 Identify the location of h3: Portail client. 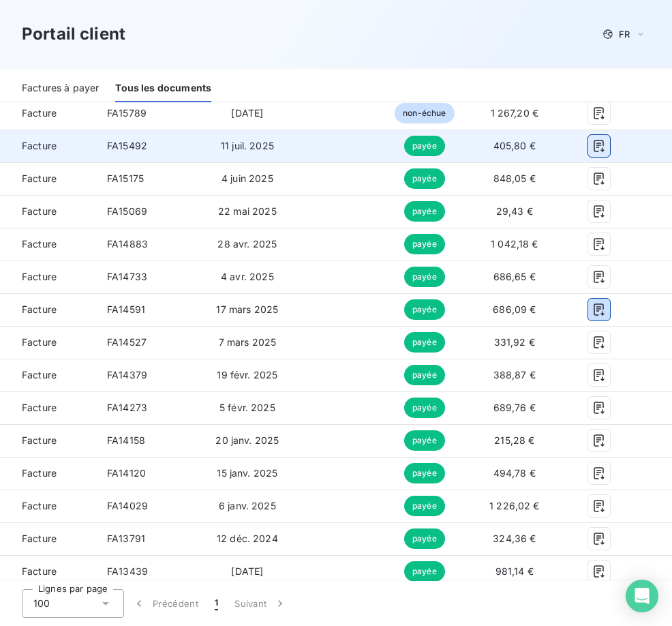
(74, 34).